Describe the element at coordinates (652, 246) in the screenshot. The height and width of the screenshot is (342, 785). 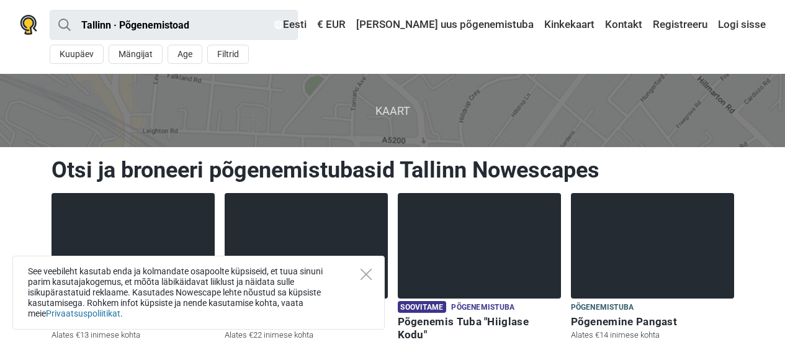
I see `img: Põgenemine Pangast` at that location.